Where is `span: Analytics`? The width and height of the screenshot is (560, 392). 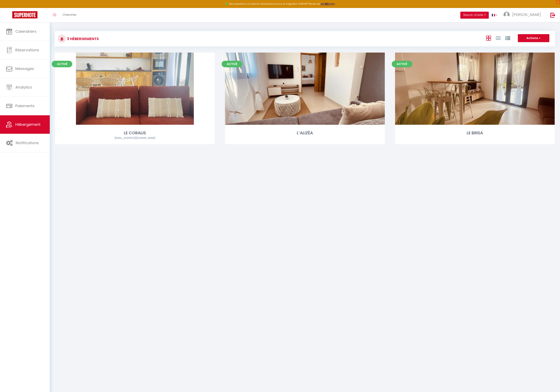 span: Analytics is located at coordinates (24, 87).